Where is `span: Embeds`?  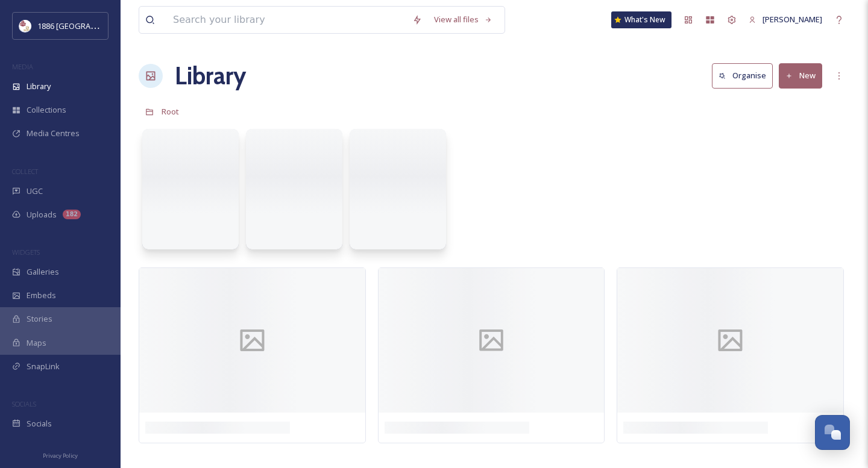 span: Embeds is located at coordinates (41, 295).